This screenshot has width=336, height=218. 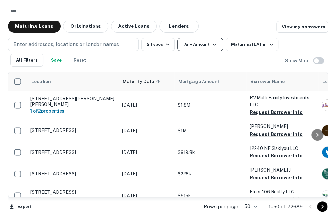 What do you see at coordinates (211, 105) in the screenshot?
I see `p: $1.8M` at bounding box center [211, 105].